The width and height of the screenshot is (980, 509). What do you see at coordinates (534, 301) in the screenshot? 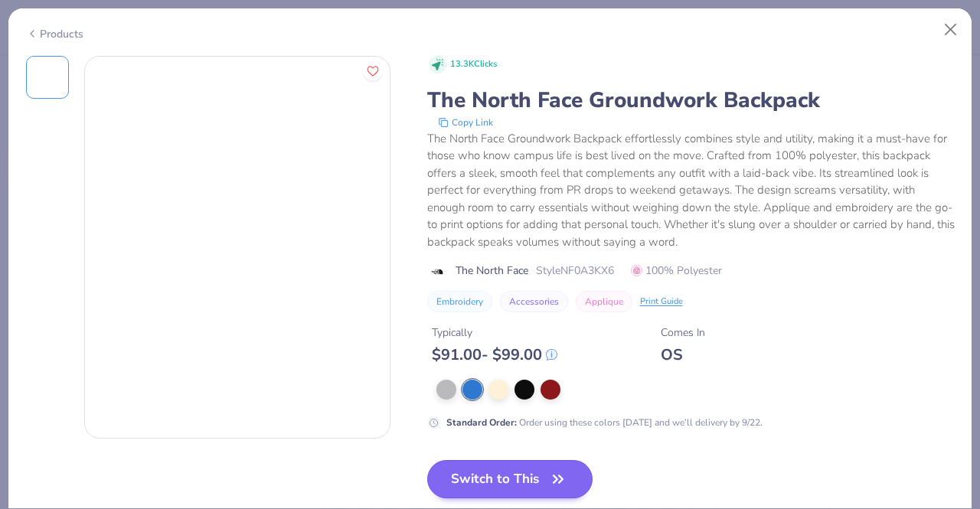
I see `button: Accessories` at bounding box center [534, 301].